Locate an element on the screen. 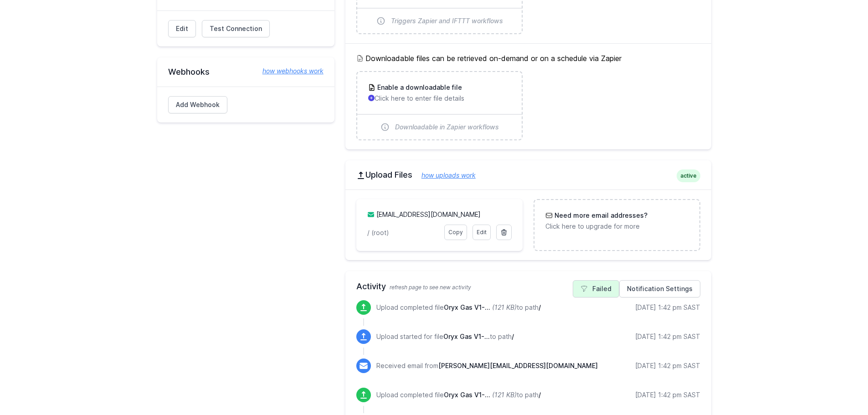  h3: Need more email addresses? is located at coordinates (600, 215).